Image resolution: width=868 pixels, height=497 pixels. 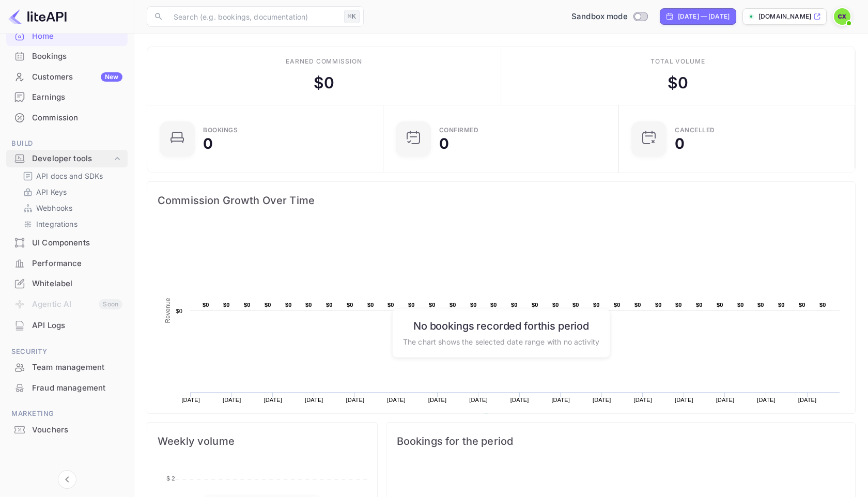 What do you see at coordinates (54, 208) in the screenshot?
I see `p: Webhooks` at bounding box center [54, 208].